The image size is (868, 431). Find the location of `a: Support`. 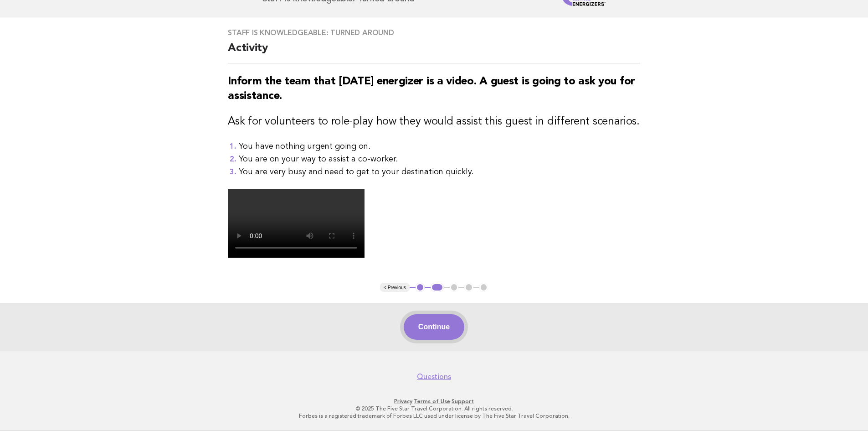

a: Support is located at coordinates (463, 401).